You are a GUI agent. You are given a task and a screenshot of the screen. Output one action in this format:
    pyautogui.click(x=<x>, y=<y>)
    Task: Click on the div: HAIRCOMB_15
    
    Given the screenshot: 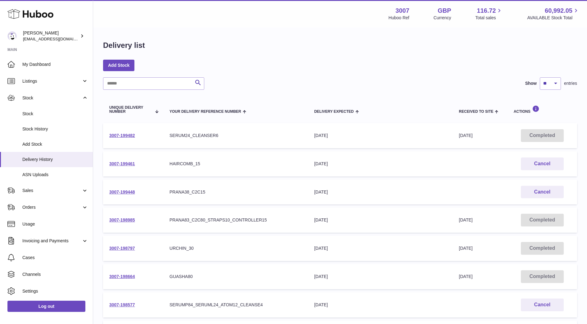 What is the action you would take?
    pyautogui.click(x=236, y=164)
    